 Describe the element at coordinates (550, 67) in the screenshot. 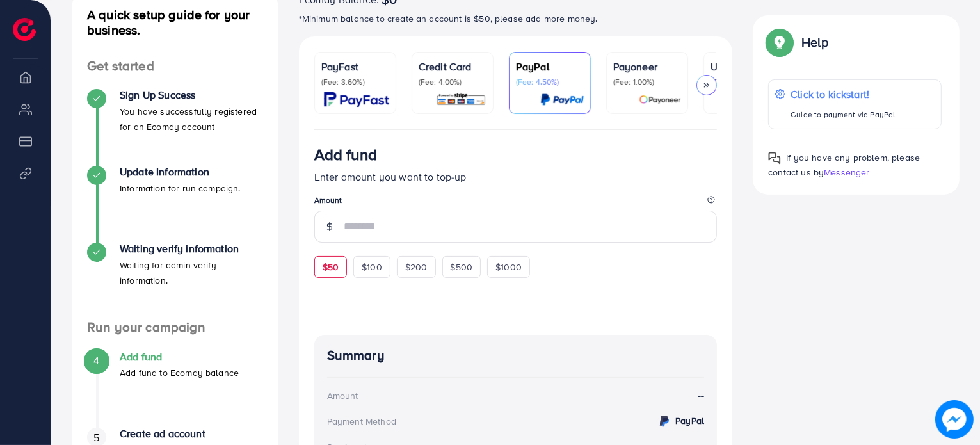

I see `p: PayPal` at that location.